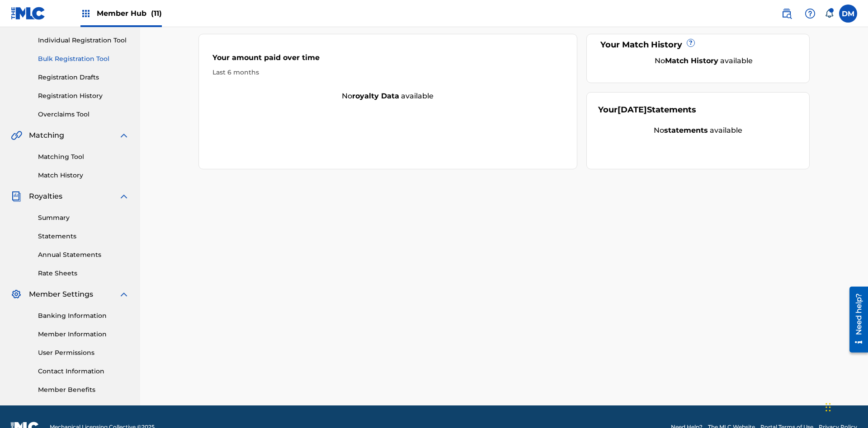 This screenshot has height=428, width=868. What do you see at coordinates (83, 316) in the screenshot?
I see `a: Banking Information` at bounding box center [83, 316].